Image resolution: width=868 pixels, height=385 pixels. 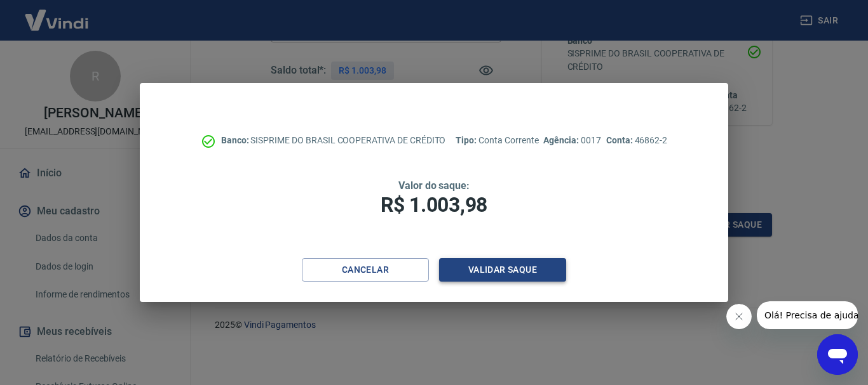 I want to click on button: Cancelar, so click(x=365, y=269).